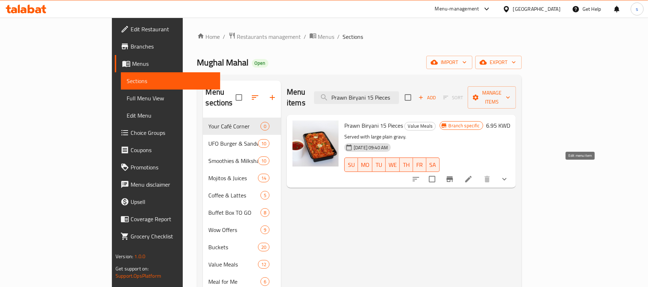 The width and height of the screenshot is (648, 287). What do you see at coordinates (637, 9) in the screenshot?
I see `span: s` at bounding box center [637, 9].